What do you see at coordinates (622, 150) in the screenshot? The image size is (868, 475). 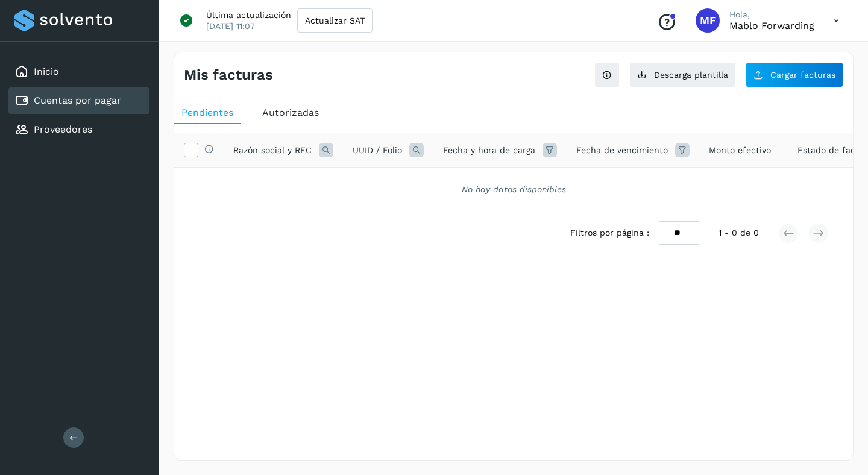 I see `span: Fecha de vencimiento` at bounding box center [622, 150].